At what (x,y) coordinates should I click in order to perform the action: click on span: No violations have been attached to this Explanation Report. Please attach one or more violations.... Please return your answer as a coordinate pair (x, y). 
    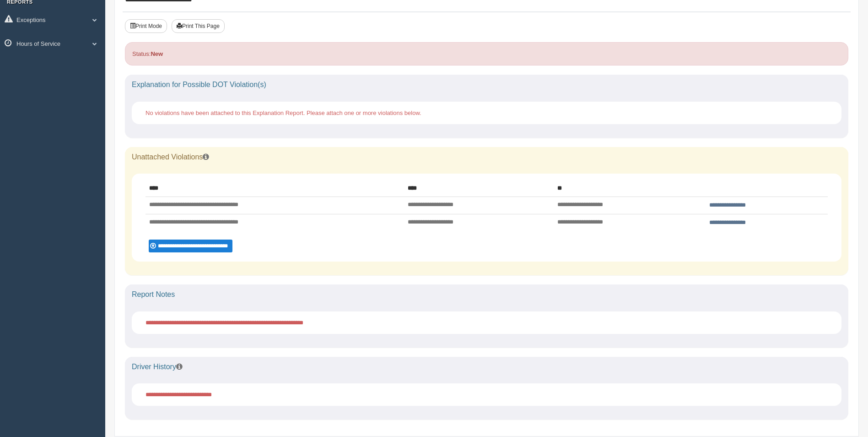
    Looking at the image, I should click on (283, 113).